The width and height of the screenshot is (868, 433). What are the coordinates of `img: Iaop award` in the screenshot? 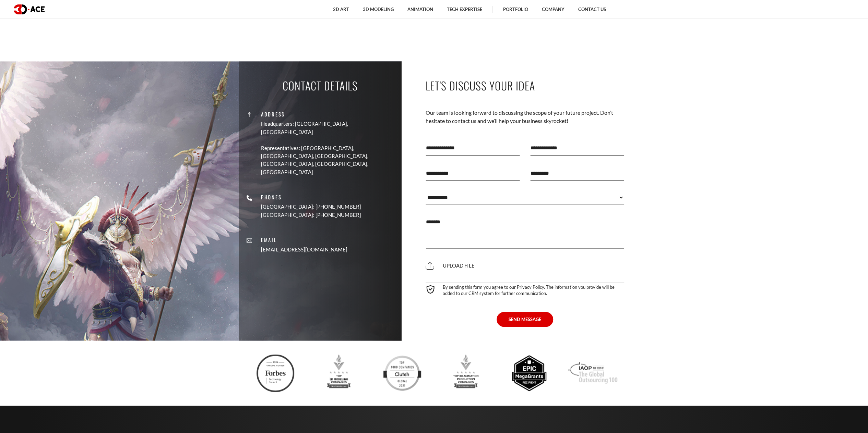 It's located at (593, 373).